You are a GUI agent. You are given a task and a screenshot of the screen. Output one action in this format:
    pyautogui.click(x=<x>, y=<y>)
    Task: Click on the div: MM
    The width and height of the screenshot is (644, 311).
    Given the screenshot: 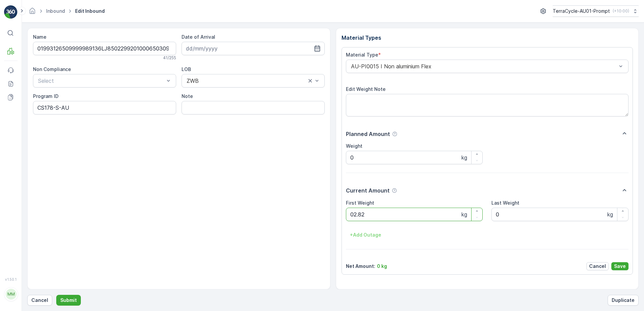 What is the action you would take?
    pyautogui.click(x=11, y=294)
    